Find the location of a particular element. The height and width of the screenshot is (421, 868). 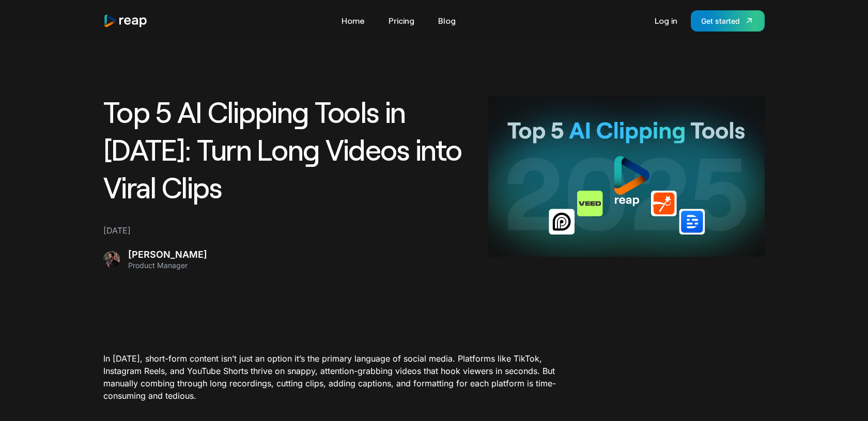

a: Home is located at coordinates (353, 20).